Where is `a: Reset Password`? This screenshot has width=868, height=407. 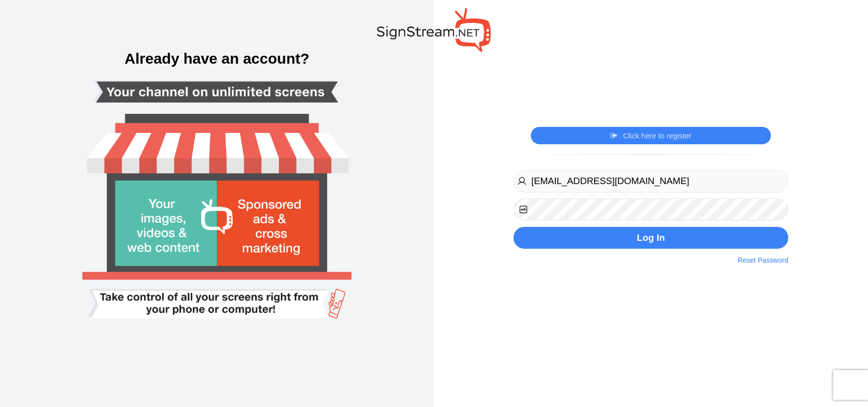 a: Reset Password is located at coordinates (763, 260).